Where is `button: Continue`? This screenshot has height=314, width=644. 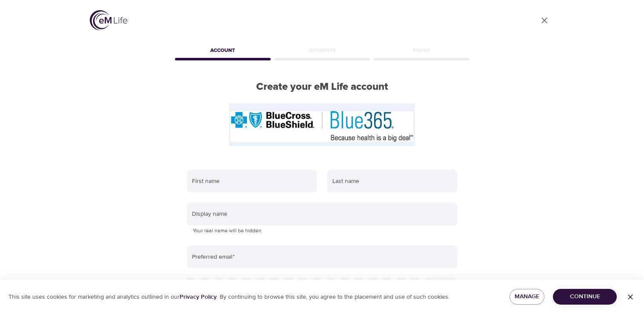
button: Continue is located at coordinates (585, 296).